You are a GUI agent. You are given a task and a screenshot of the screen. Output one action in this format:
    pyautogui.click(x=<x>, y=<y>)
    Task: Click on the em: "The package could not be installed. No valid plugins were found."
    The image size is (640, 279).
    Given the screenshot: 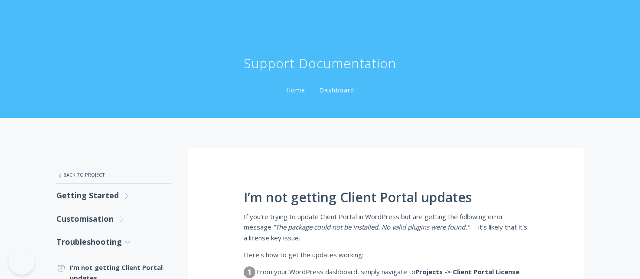 What is the action you would take?
    pyautogui.click(x=371, y=227)
    